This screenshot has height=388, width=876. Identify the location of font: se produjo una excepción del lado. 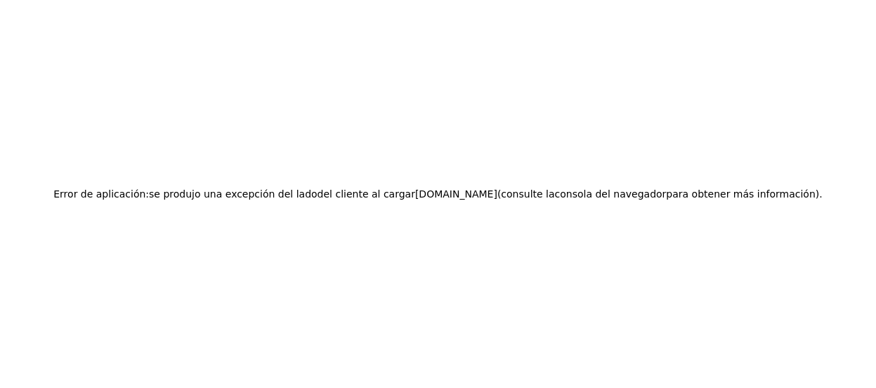
(233, 194).